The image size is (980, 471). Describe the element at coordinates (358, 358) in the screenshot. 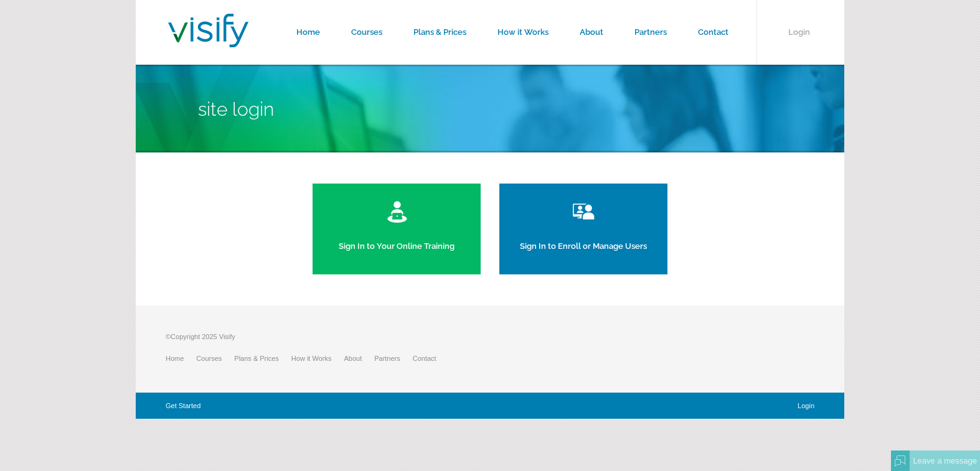

I see `a: About` at that location.